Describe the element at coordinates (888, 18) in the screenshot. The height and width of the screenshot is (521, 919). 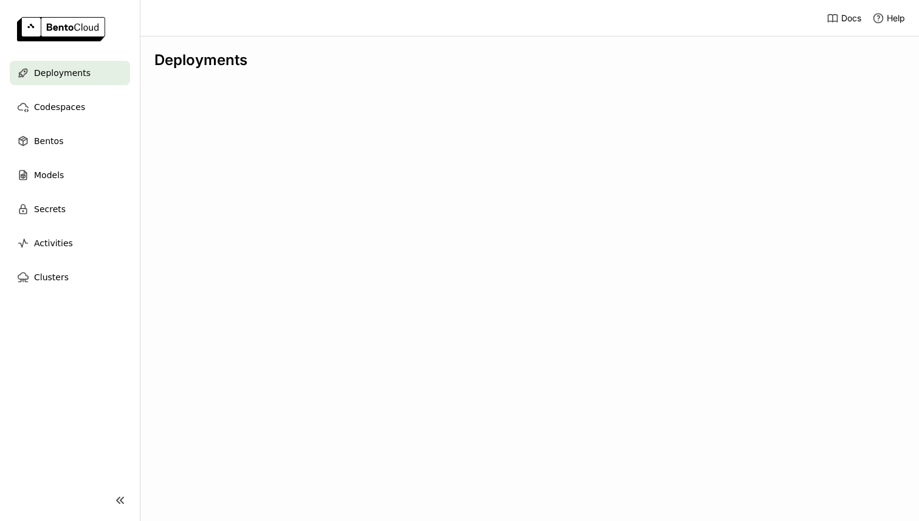
I see `div: Help` at that location.